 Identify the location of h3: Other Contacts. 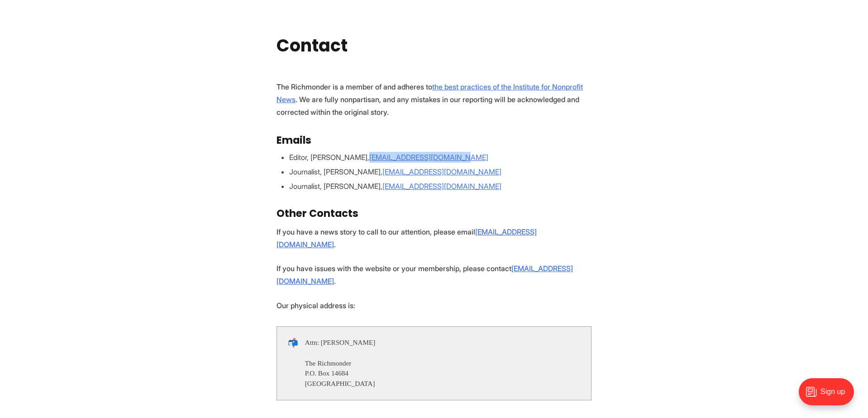
(434, 214).